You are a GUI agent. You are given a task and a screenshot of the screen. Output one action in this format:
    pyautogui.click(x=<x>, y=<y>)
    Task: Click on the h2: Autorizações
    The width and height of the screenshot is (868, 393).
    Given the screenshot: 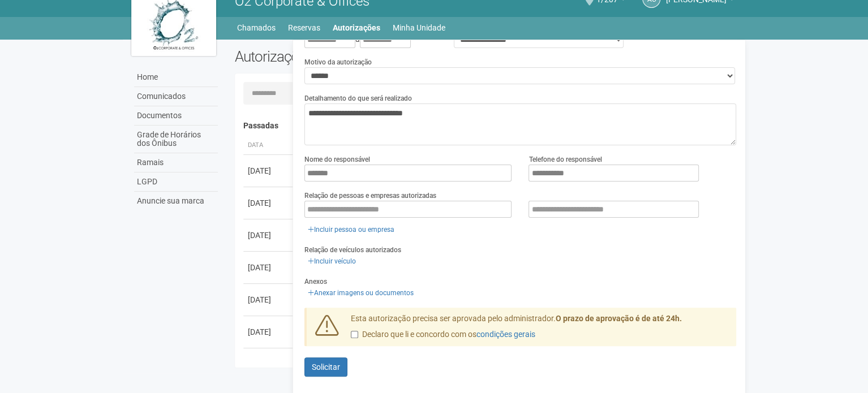 What is the action you would take?
    pyautogui.click(x=356, y=57)
    